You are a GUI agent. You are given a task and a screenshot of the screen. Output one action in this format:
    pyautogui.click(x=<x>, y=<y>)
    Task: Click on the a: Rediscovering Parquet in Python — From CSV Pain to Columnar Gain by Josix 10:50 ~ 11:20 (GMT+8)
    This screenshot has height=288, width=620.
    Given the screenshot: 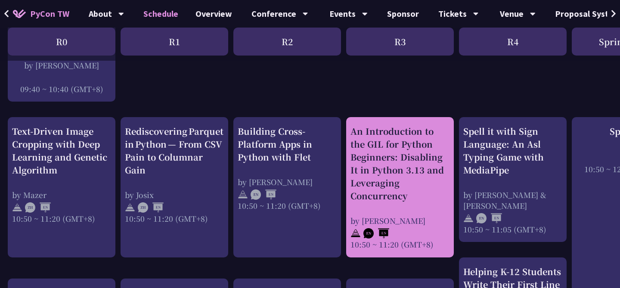 What is the action you would take?
    pyautogui.click(x=174, y=187)
    